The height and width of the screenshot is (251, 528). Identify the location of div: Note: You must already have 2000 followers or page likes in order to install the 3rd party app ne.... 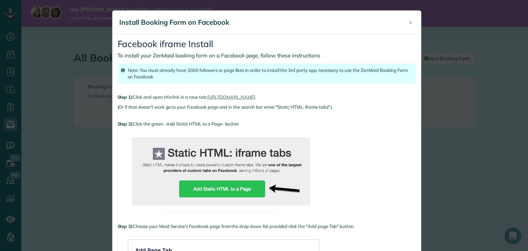
(267, 74).